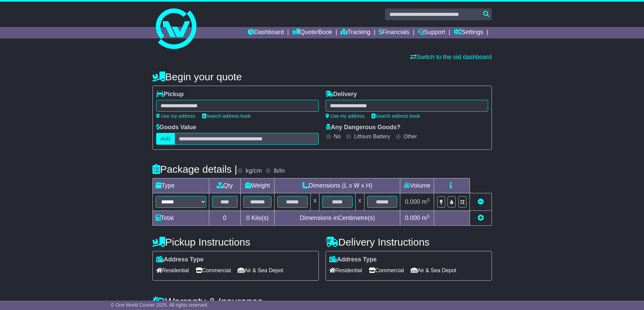  I want to click on td: Total, so click(180, 218).